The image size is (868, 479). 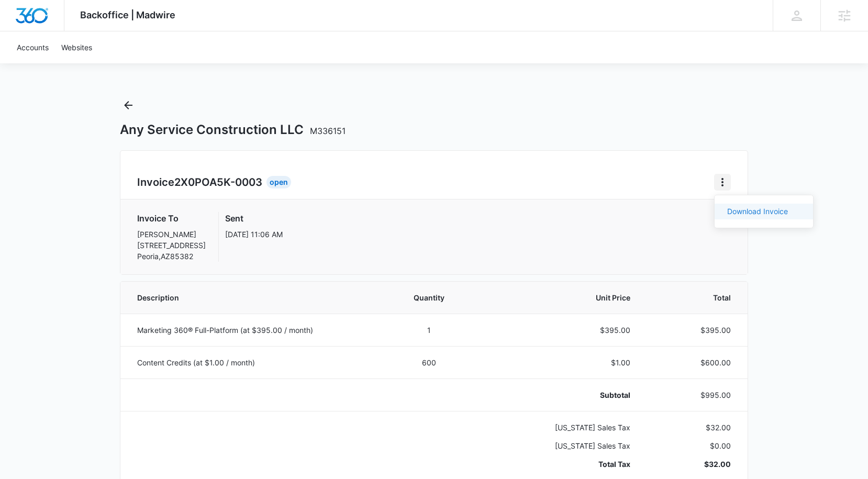 What do you see at coordinates (723, 183) in the screenshot?
I see `button: Home` at bounding box center [723, 183].